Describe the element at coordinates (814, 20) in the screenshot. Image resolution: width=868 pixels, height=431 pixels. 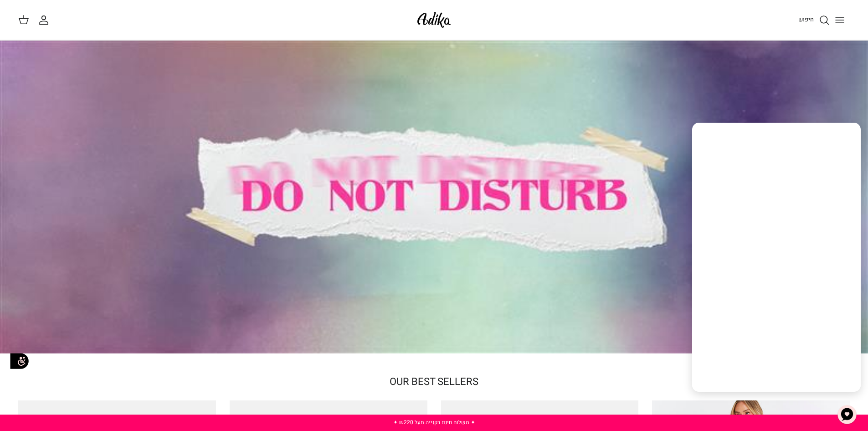
I see `a: חיפוש` at that location.